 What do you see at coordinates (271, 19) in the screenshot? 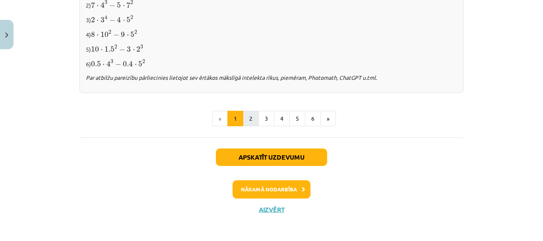
I see `p: 3)` at bounding box center [271, 19].